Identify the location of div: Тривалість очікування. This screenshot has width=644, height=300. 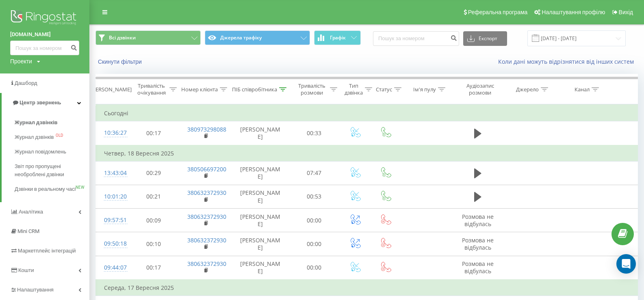
(151, 89).